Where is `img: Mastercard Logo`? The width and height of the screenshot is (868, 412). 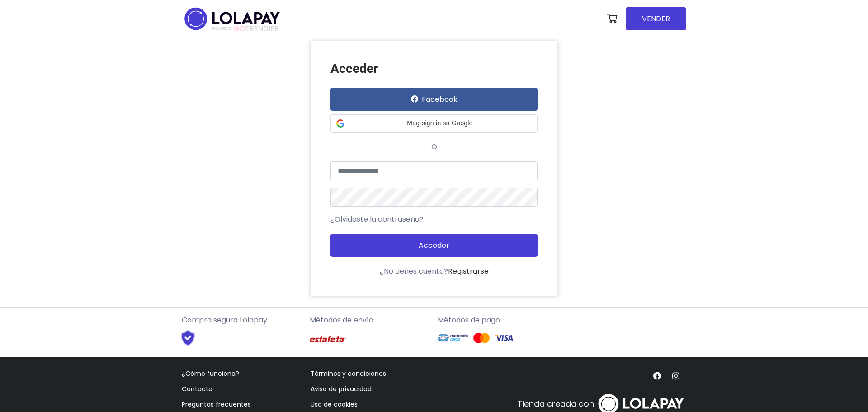
img: Mastercard Logo is located at coordinates (481, 338).